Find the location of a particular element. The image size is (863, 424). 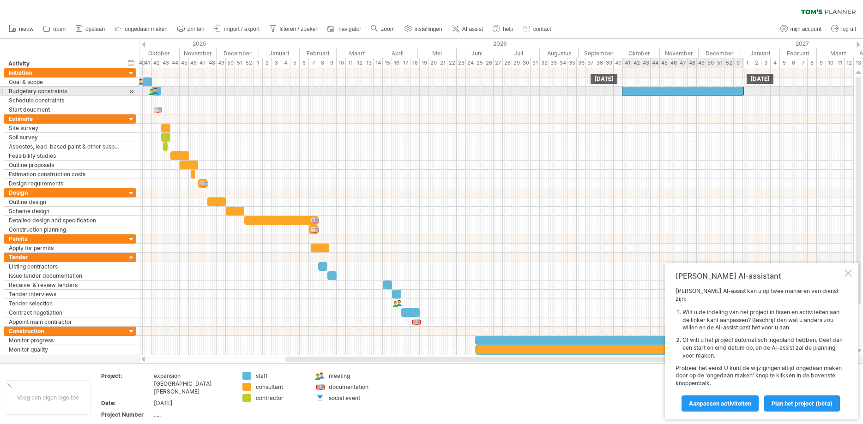

div: Construction is located at coordinates (65, 331).